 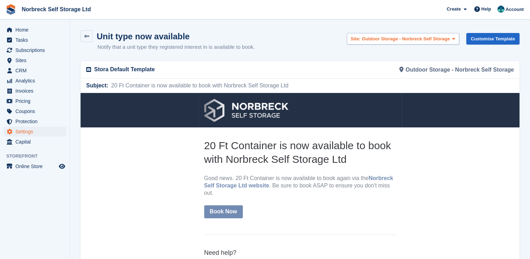 What do you see at coordinates (220, 182) in the screenshot?
I see `p: Email:` at bounding box center [220, 182].